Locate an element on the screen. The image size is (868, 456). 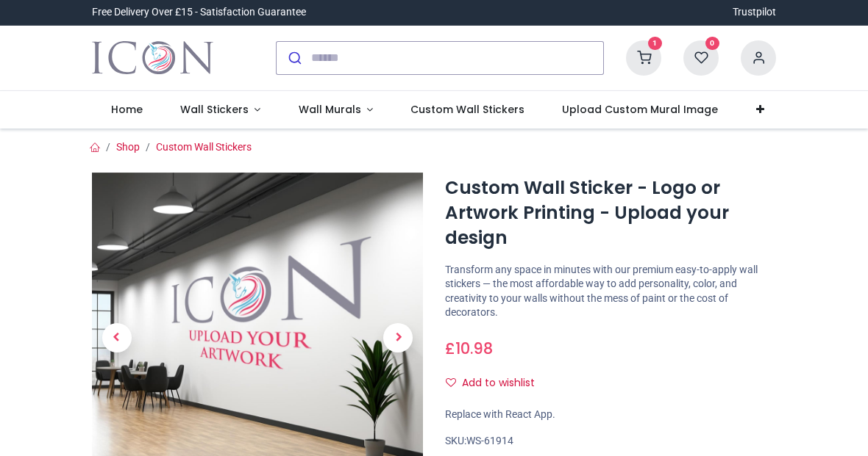
sup: 0 is located at coordinates (712, 44).